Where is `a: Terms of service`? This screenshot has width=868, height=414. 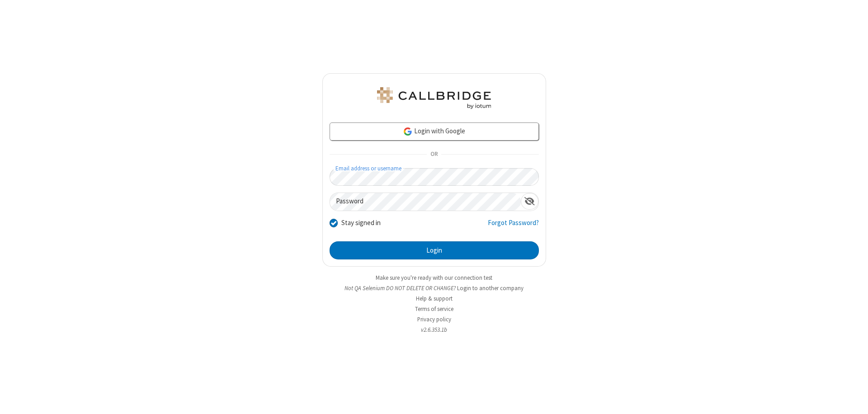
a: Terms of service is located at coordinates (434, 309).